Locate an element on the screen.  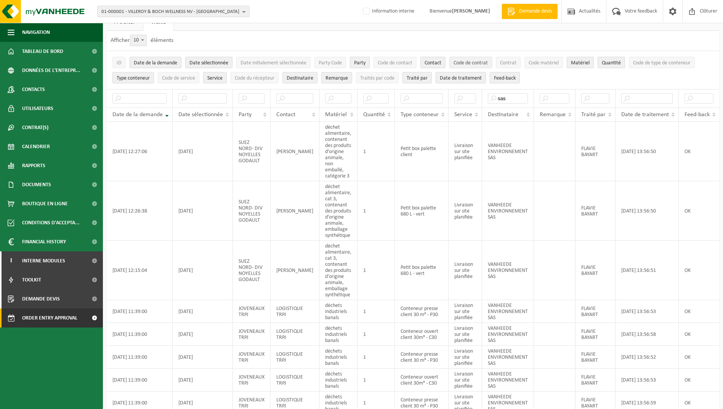
span: Matériel is located at coordinates (580, 63).